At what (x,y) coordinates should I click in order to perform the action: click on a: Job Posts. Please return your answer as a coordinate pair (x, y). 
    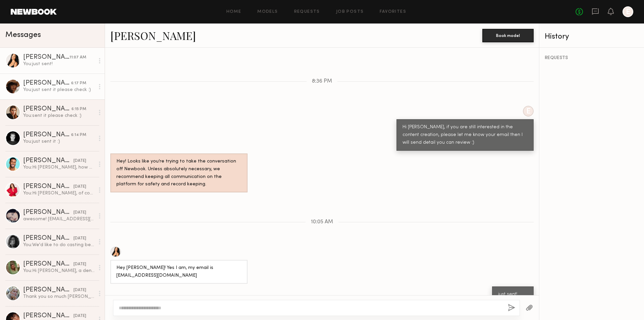
    Looking at the image, I should click on (350, 12).